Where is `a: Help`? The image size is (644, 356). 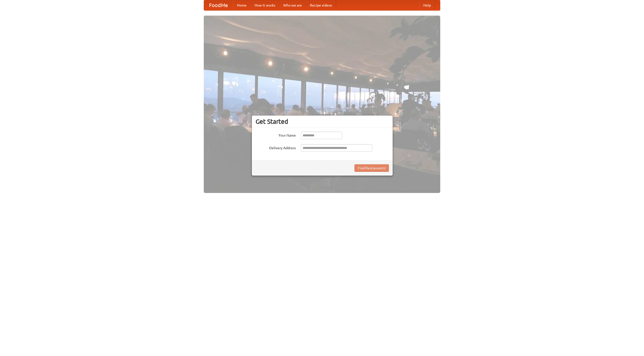 a: Help is located at coordinates (427, 5).